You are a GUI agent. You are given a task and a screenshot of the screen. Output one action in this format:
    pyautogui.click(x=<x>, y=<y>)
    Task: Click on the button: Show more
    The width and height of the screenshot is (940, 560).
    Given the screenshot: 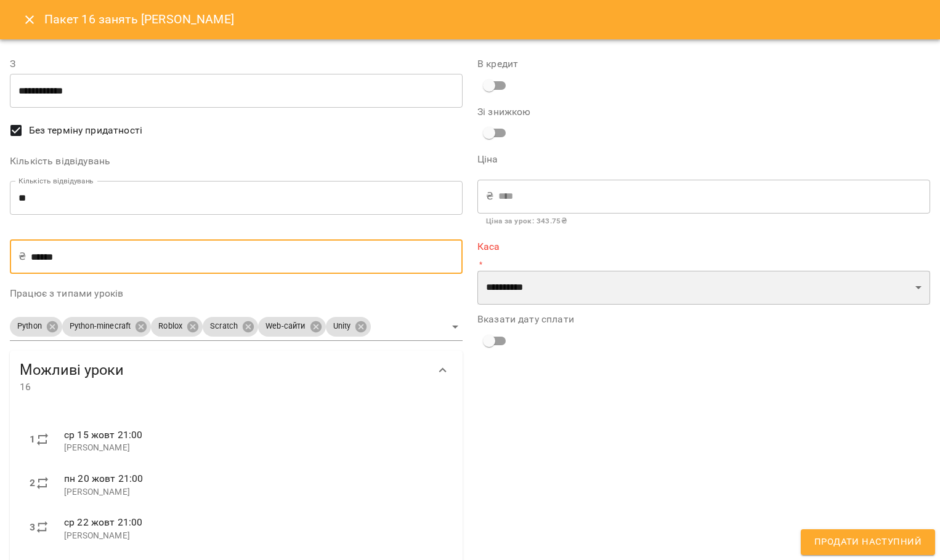 What is the action you would take?
    pyautogui.click(x=443, y=370)
    